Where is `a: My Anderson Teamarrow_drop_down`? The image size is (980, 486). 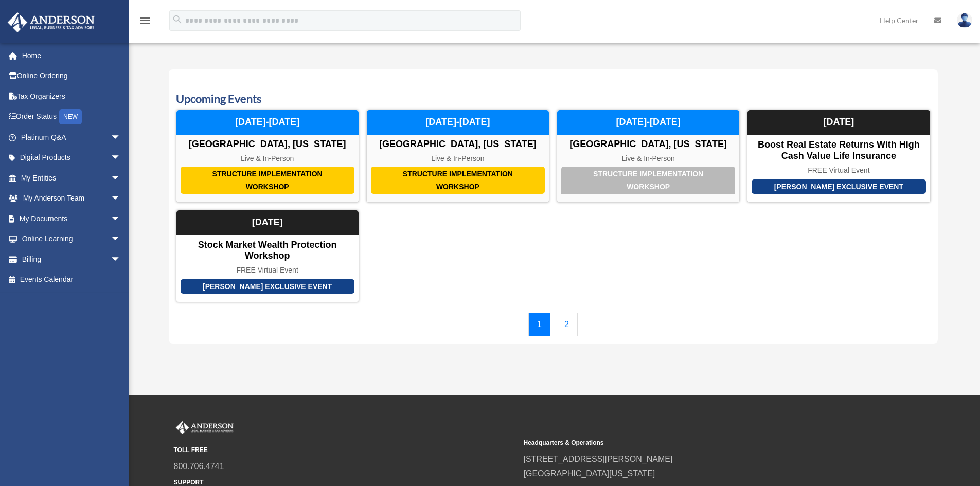
a: My Anderson Teamarrow_drop_down is located at coordinates (72, 198).